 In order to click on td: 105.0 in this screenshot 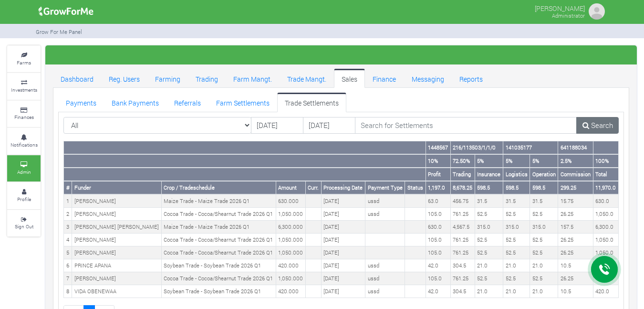, I will do `click(438, 253)`.